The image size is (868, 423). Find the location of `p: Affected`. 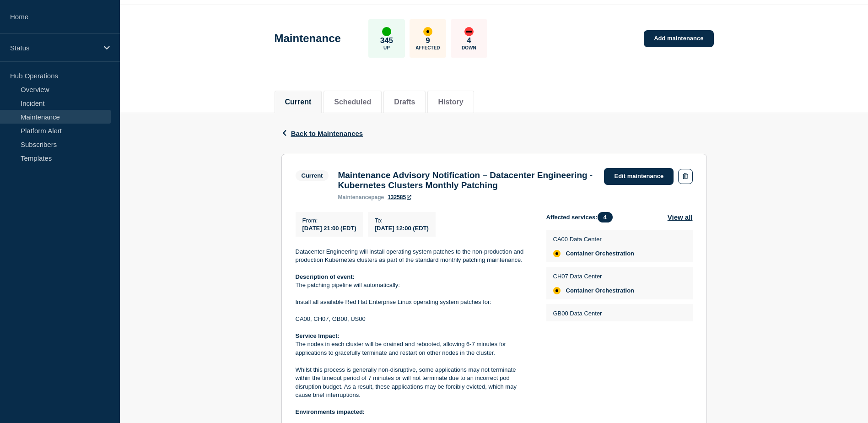

p: Affected is located at coordinates (428, 48).